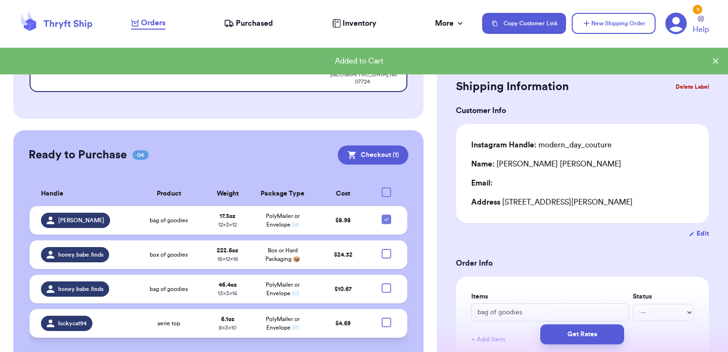 The width and height of the screenshot is (728, 352). I want to click on button: Edit, so click(699, 234).